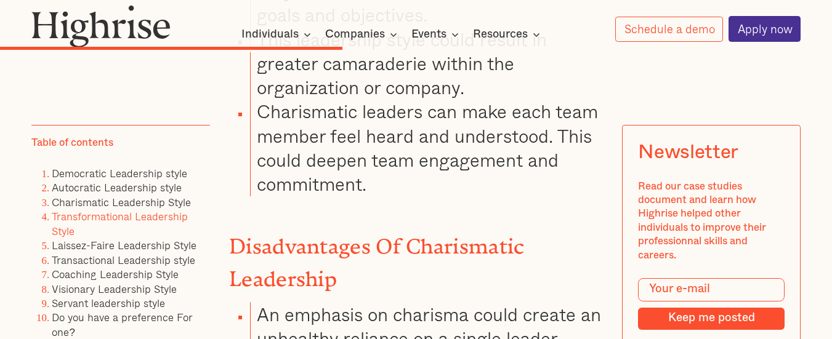 This screenshot has width=832, height=339. What do you see at coordinates (115, 274) in the screenshot?
I see `a: Coaching Leadership Style` at bounding box center [115, 274].